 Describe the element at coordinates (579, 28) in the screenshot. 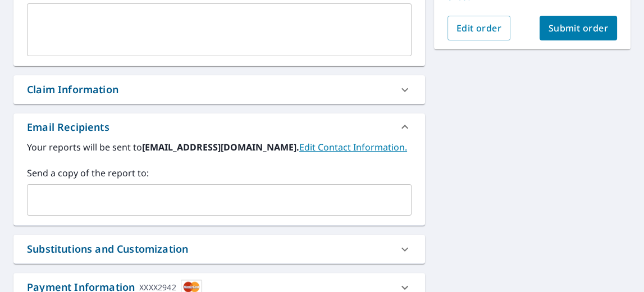

I see `span: Submit order` at that location.